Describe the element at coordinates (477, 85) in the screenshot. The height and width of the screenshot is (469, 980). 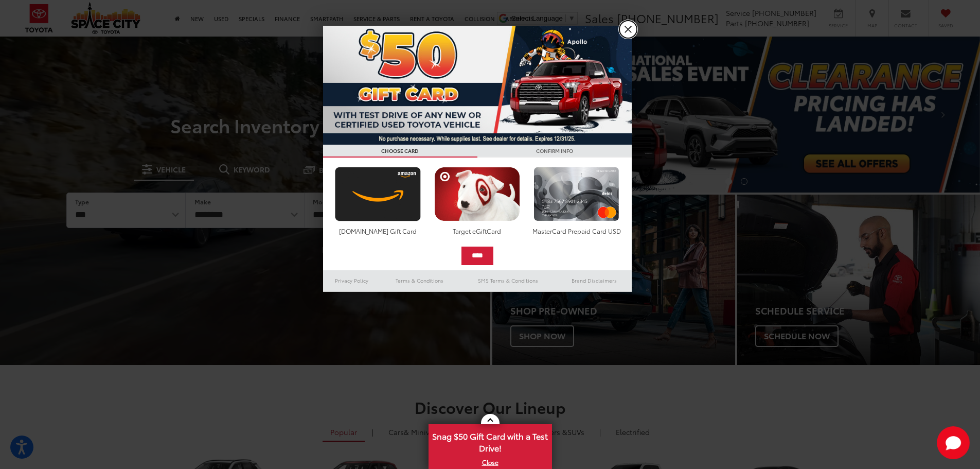
I see `img: 53411_top_152338.jpg` at that location.